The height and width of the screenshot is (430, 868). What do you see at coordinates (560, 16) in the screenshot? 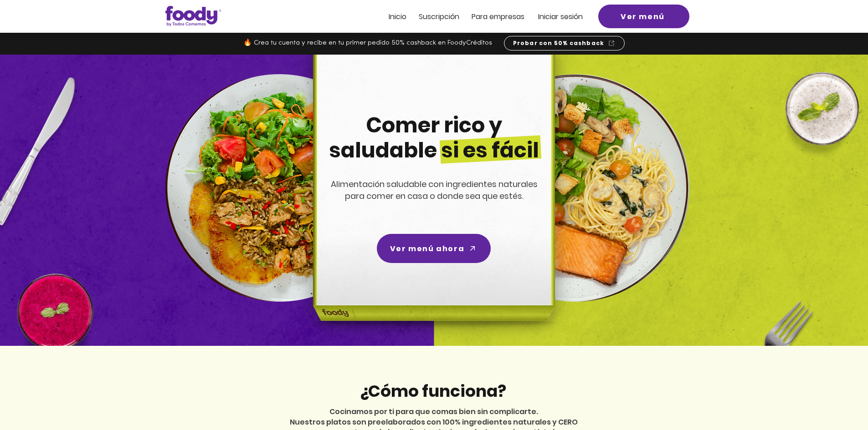
I see `span: Iniciar sesión` at bounding box center [560, 16].